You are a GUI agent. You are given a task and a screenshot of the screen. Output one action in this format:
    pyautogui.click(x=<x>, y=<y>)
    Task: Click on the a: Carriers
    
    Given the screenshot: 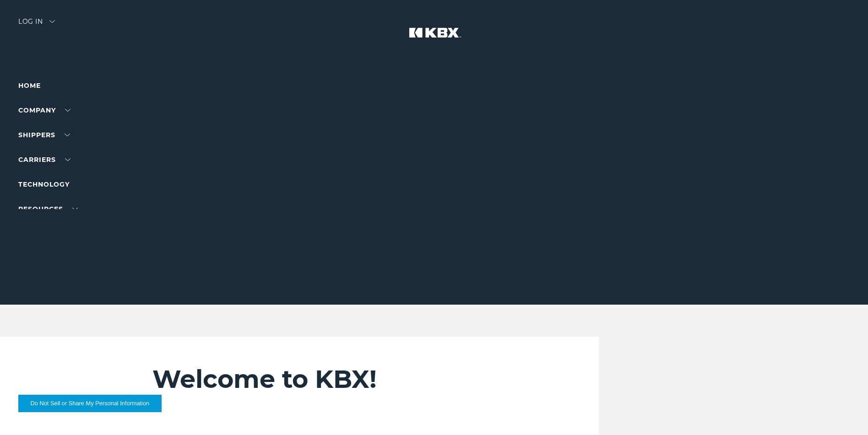 What is the action you would take?
    pyautogui.click(x=45, y=160)
    